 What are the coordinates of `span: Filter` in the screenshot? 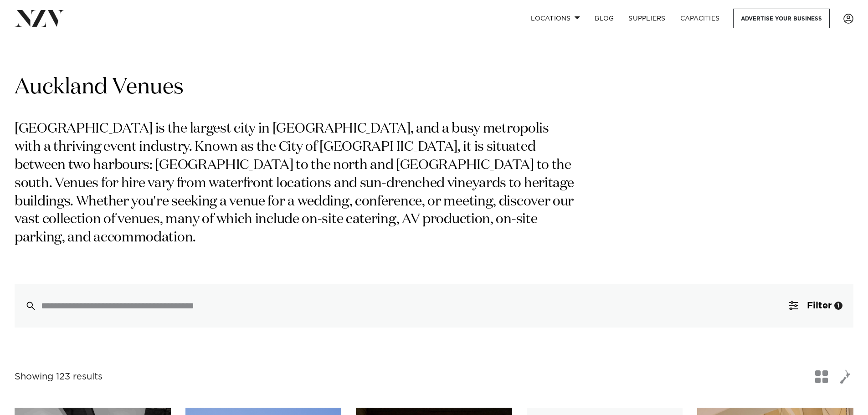 It's located at (819, 306).